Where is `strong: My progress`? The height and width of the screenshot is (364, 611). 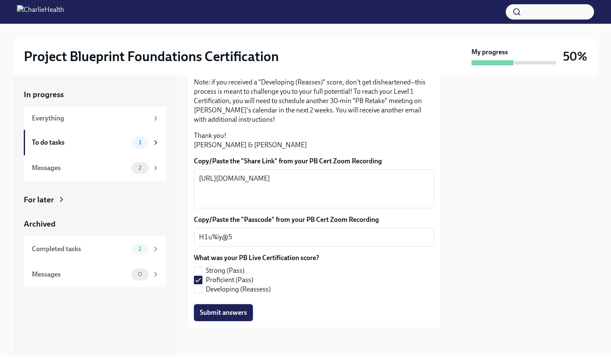 strong: My progress is located at coordinates (489, 52).